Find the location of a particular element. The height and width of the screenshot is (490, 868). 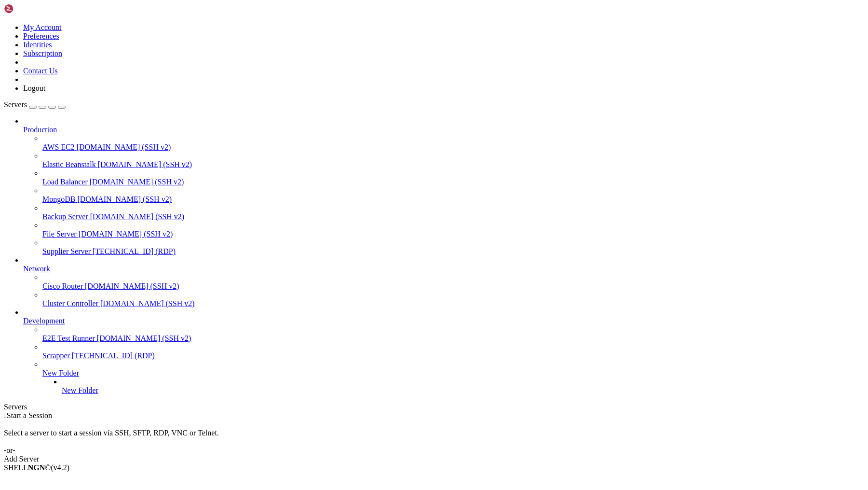

div: Add Server is located at coordinates (434, 458).